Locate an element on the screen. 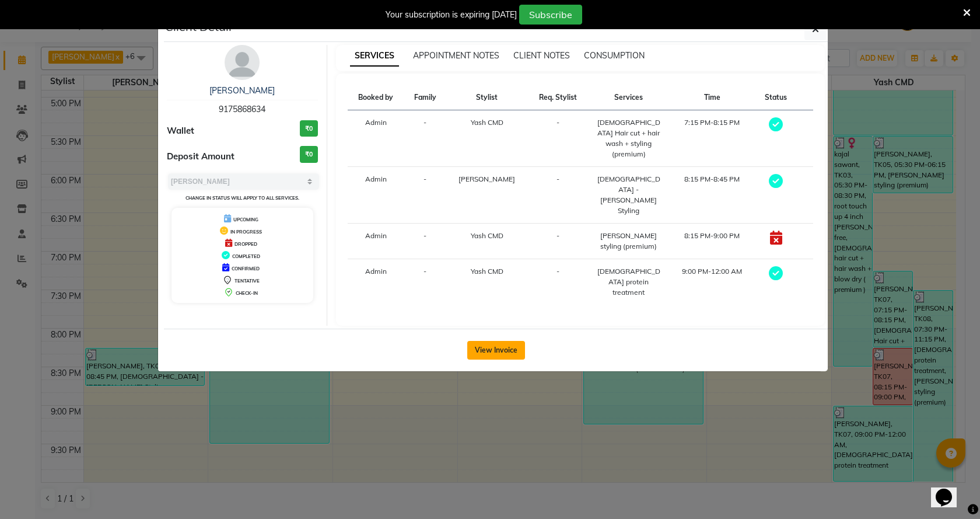 The image size is (980, 519). span: IN PROGRESS is located at coordinates (246, 232).